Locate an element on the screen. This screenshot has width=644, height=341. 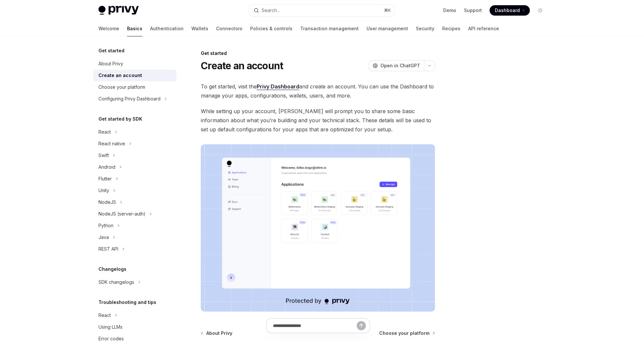
div: Unity is located at coordinates (104, 190).